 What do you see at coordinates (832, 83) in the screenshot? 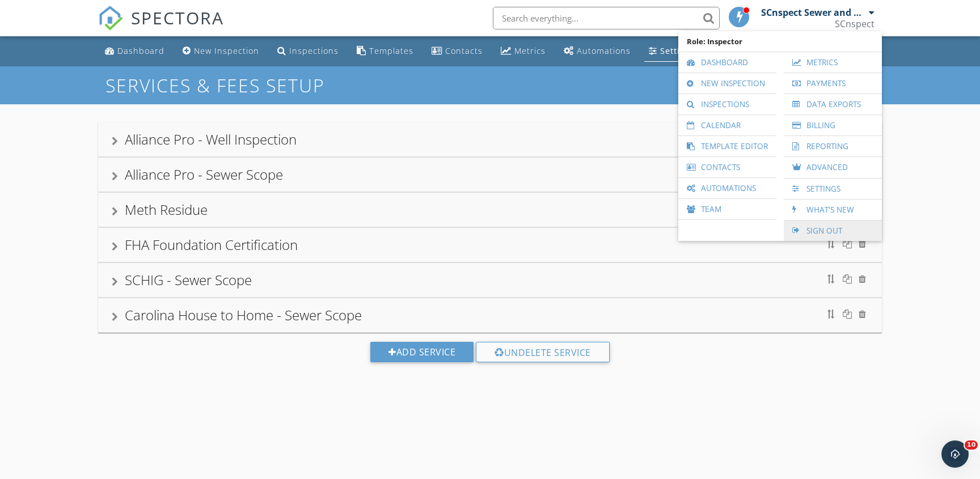
I see `a: Payments` at bounding box center [832, 83].